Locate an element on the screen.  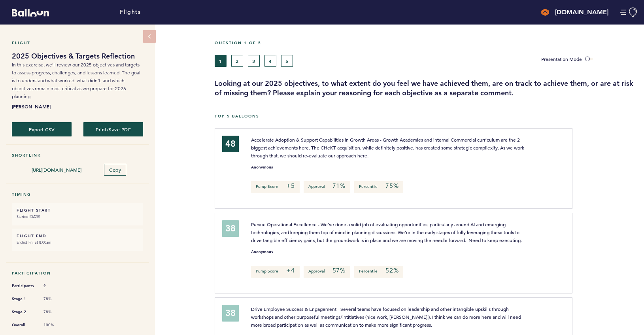
span: Presentation Mode is located at coordinates (561, 59).